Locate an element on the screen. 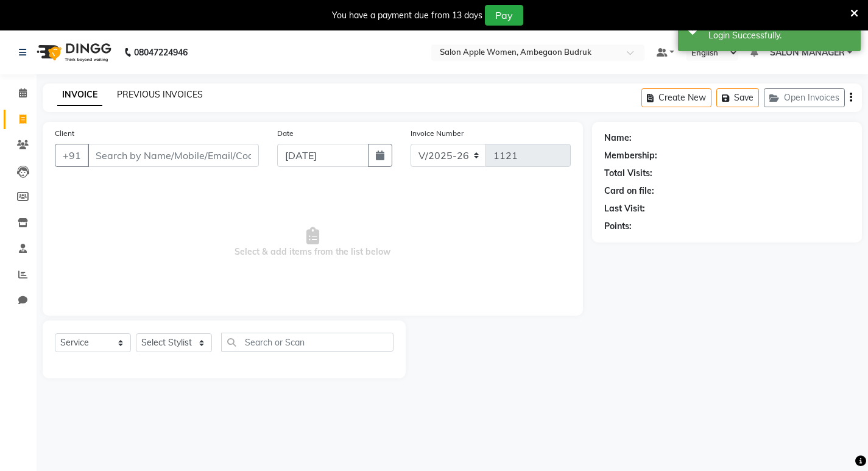  div: Membership: is located at coordinates (631, 155).